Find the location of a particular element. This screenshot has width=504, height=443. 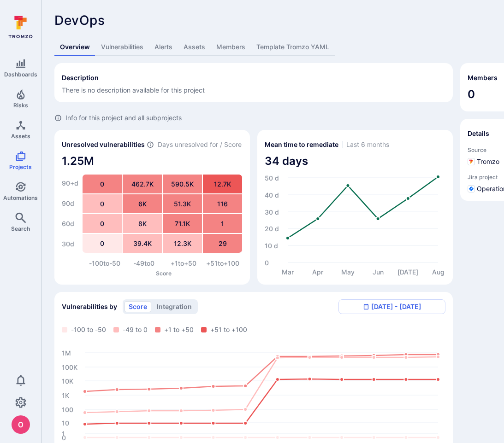

text: 1K is located at coordinates (65, 395).